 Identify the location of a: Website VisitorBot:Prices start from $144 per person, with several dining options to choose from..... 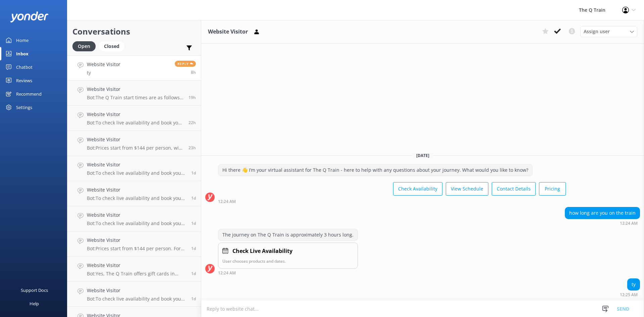
(134, 144).